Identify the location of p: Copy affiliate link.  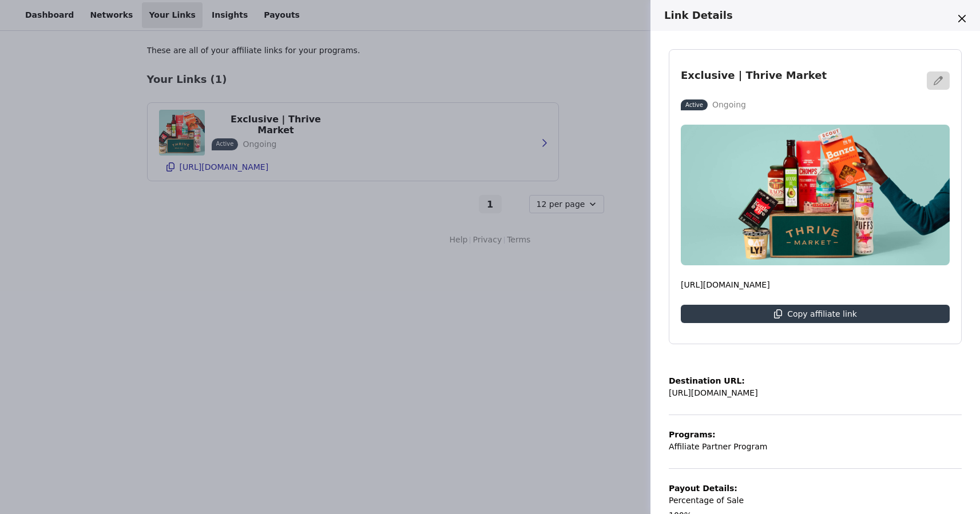
(822, 314).